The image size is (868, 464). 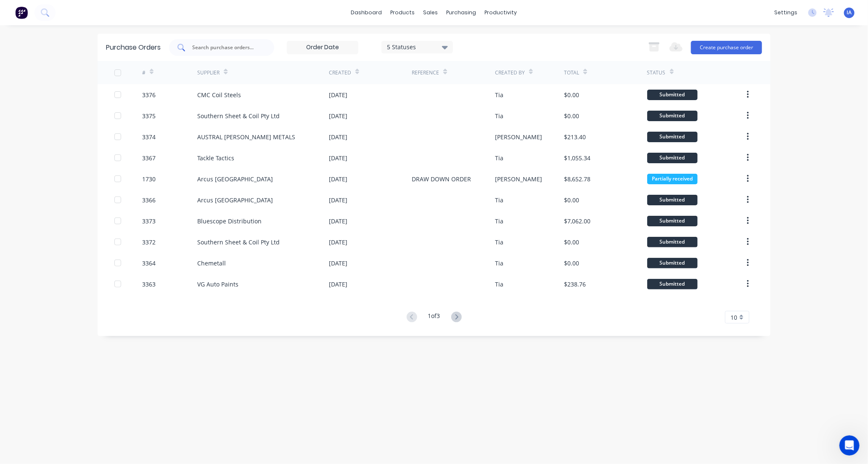 I want to click on img: Factory, so click(x=21, y=12).